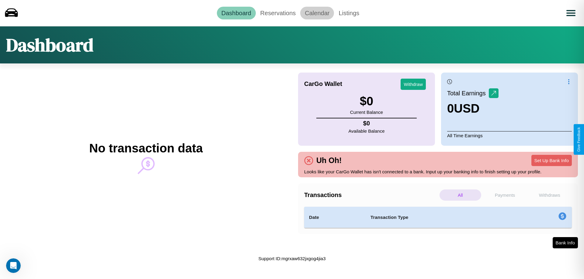 The image size is (584, 279). I want to click on p: Current Balance, so click(366, 112).